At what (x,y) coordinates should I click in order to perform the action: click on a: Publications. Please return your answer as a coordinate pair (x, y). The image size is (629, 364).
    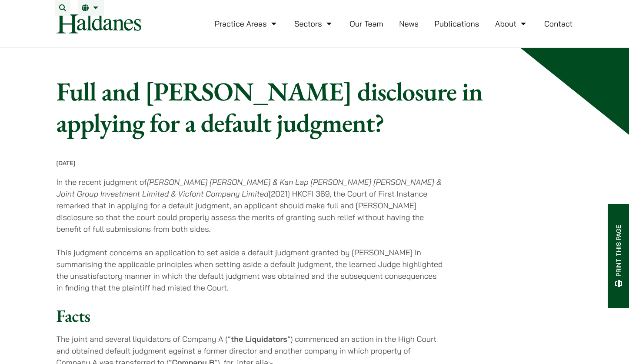
    Looking at the image, I should click on (457, 23).